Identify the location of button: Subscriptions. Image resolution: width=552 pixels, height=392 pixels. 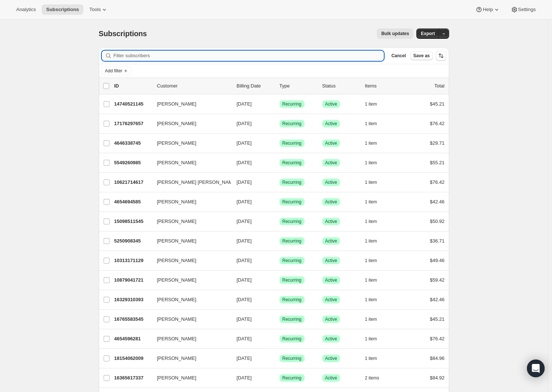
(62, 10).